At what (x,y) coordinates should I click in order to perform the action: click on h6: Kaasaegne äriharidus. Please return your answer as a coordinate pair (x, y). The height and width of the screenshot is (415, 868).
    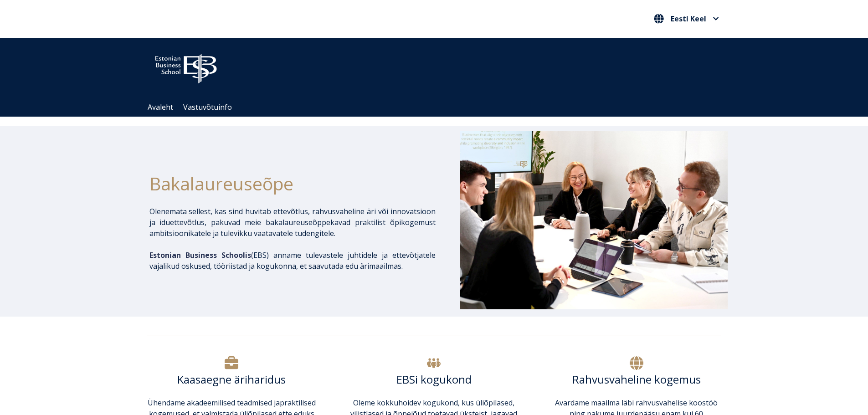
    Looking at the image, I should click on (231, 380).